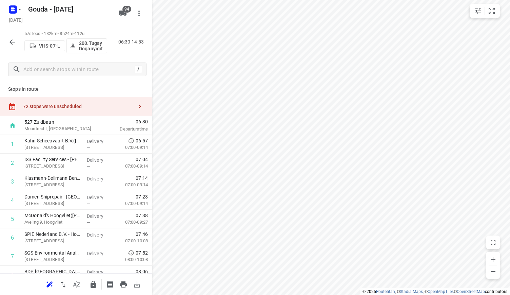 The image size is (510, 295). I want to click on span: 07:38, so click(142, 215).